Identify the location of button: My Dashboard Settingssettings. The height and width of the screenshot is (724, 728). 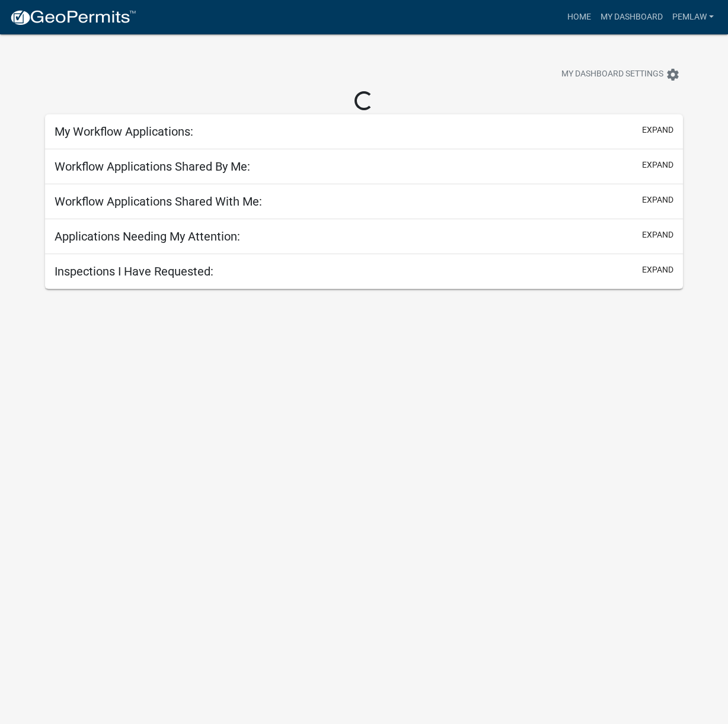
(621, 74).